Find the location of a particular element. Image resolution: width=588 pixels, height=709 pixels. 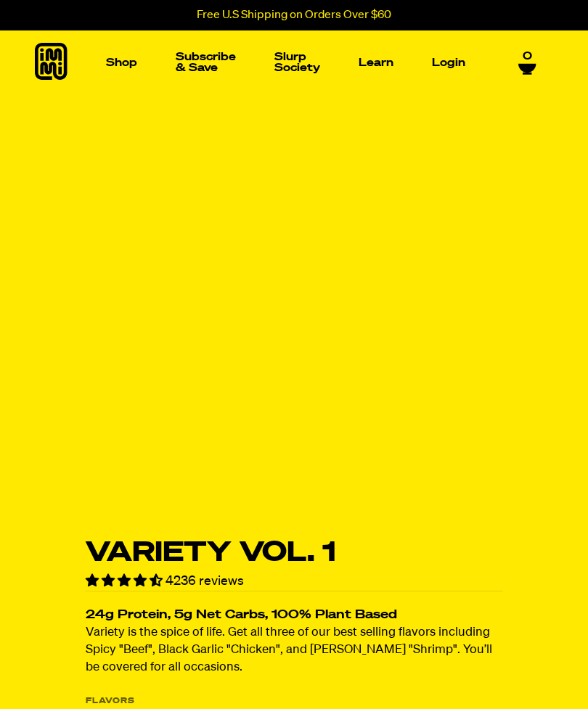

a: 0 is located at coordinates (527, 63).